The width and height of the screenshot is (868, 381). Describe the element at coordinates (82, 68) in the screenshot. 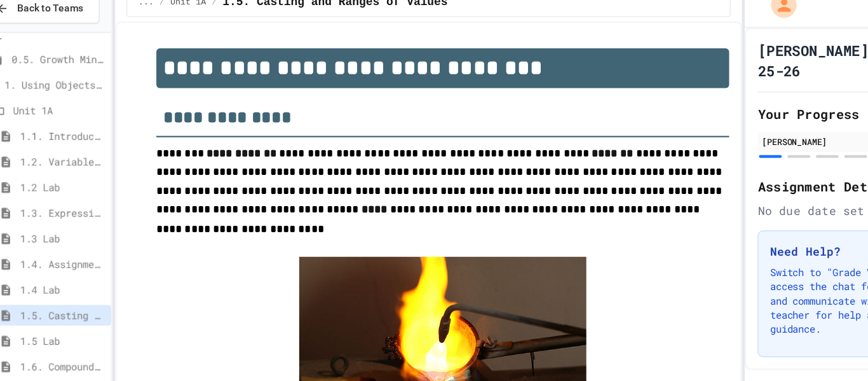

I see `span: 0.5. Growth Mindset and Pair Programming` at that location.